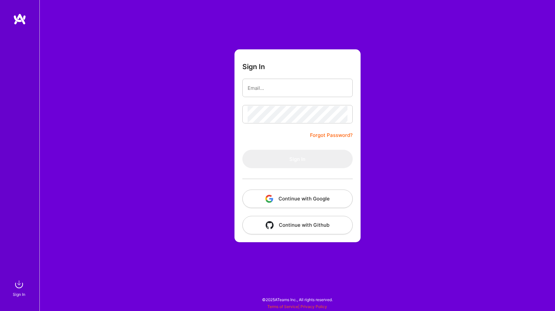 This screenshot has width=555, height=311. I want to click on a: Forgot Password?, so click(332, 135).